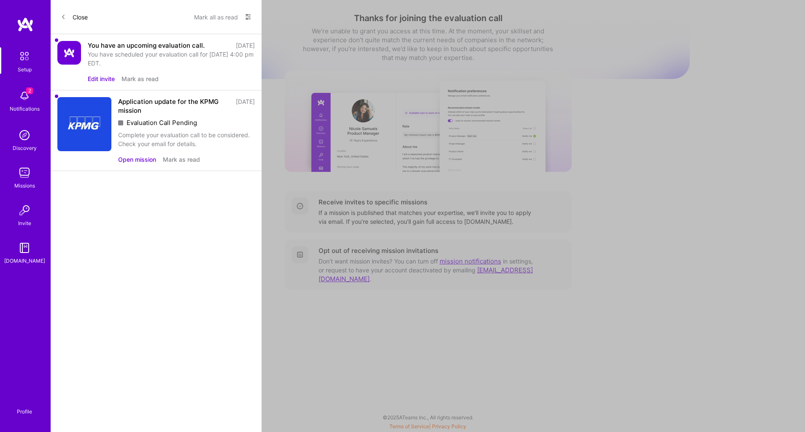 Image resolution: width=805 pixels, height=432 pixels. Describe the element at coordinates (24, 56) in the screenshot. I see `img: setup` at that location.